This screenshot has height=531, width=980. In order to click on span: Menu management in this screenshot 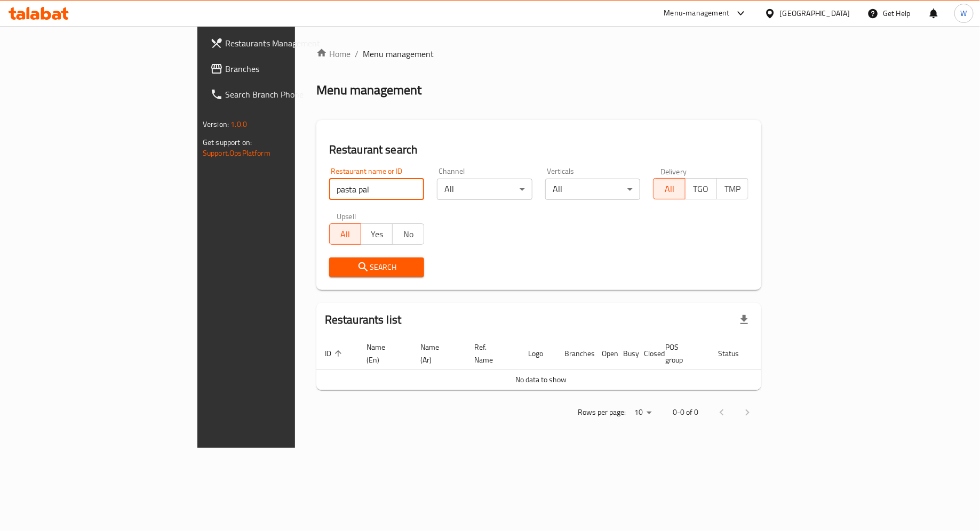, I will do `click(398, 54)`.